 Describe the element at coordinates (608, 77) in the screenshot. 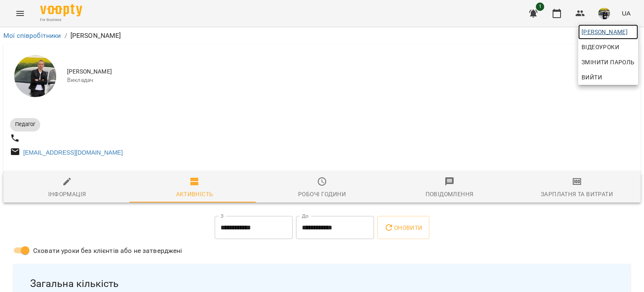

I see `button: Вийти` at that location.